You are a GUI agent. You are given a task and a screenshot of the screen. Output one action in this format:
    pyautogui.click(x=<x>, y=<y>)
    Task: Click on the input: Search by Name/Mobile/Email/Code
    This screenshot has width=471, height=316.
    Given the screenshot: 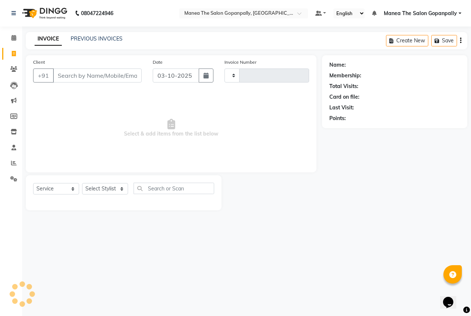 What is the action you would take?
    pyautogui.click(x=97, y=76)
    